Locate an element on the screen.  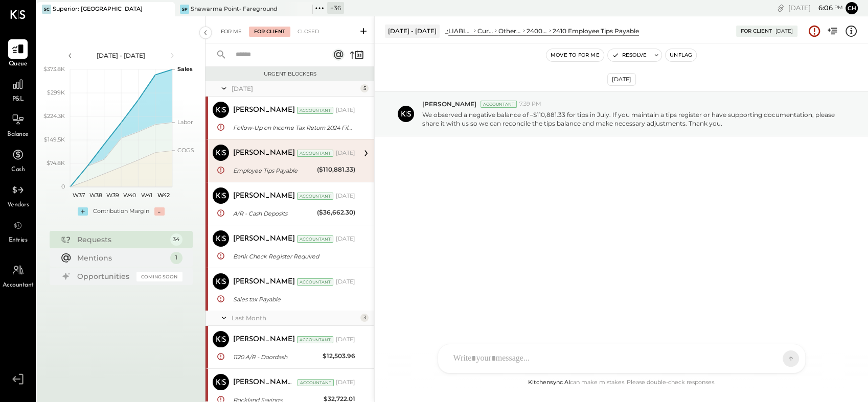
text: W40 is located at coordinates (130, 195).